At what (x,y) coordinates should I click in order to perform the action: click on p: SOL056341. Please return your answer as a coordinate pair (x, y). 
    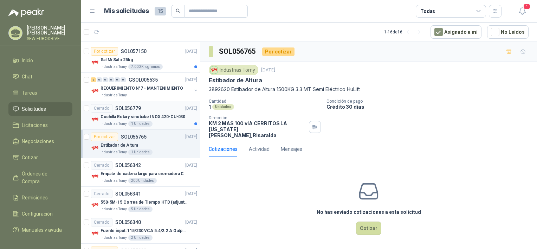
    Looking at the image, I should click on (128, 194).